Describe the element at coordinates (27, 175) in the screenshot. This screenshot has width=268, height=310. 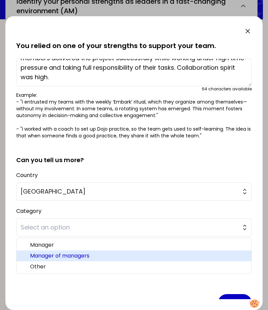
I see `label: Country` at that location.